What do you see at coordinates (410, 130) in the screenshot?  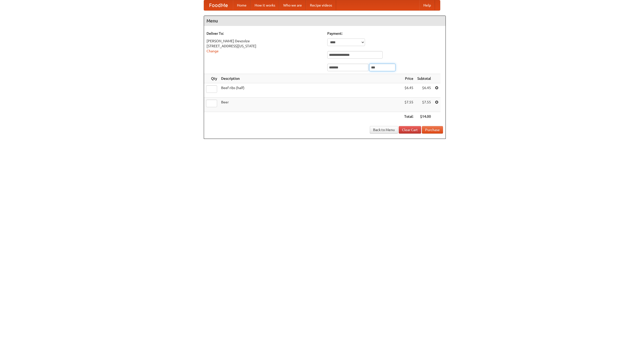 I see `a: Clear Cart` at bounding box center [410, 130].